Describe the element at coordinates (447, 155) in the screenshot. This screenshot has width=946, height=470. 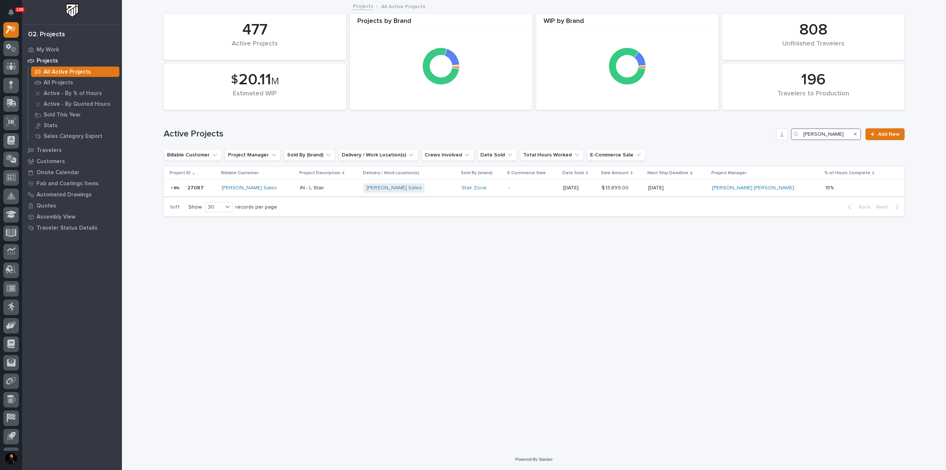
I see `button: Crews Involved` at that location.